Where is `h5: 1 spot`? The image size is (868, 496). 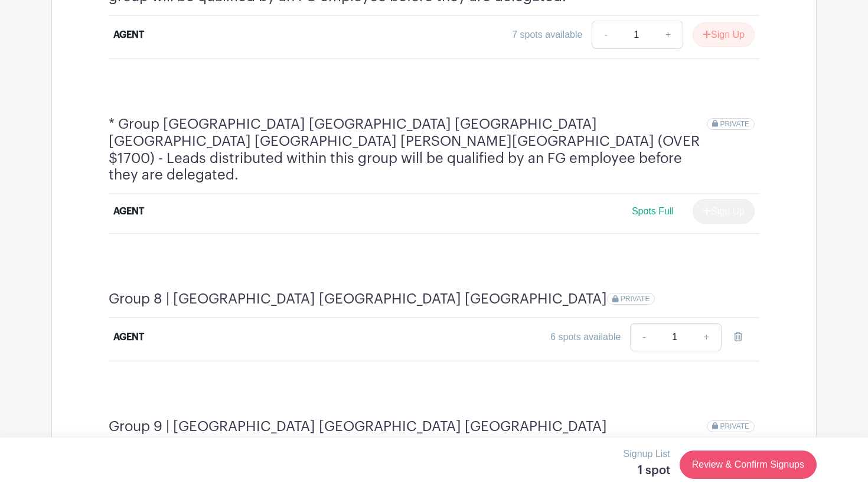 h5: 1 spot is located at coordinates (646, 471).